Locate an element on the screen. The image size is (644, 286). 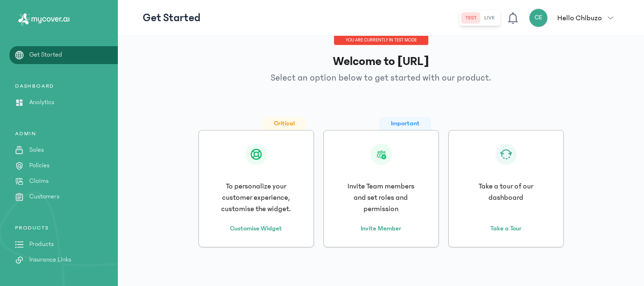
a: Invite Member is located at coordinates (381, 229).